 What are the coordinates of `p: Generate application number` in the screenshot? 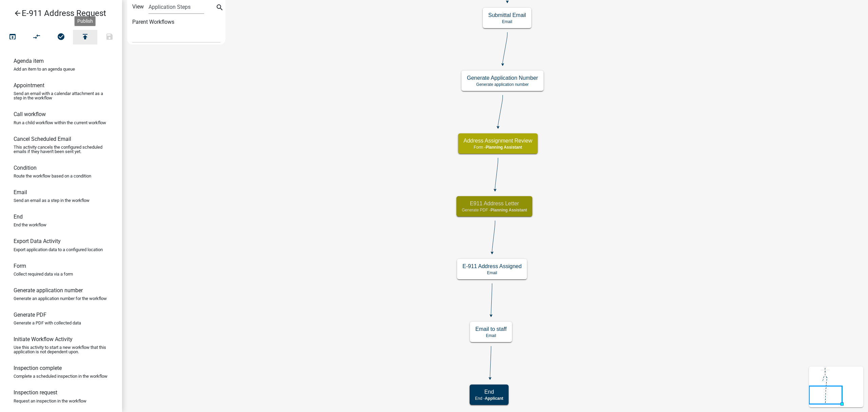 It's located at (502, 85).